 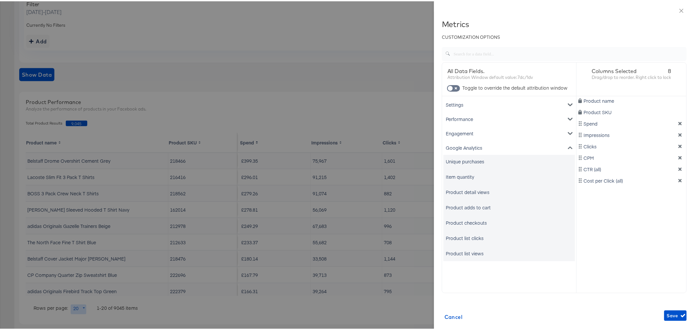 I want to click on span: close, so click(x=682, y=9).